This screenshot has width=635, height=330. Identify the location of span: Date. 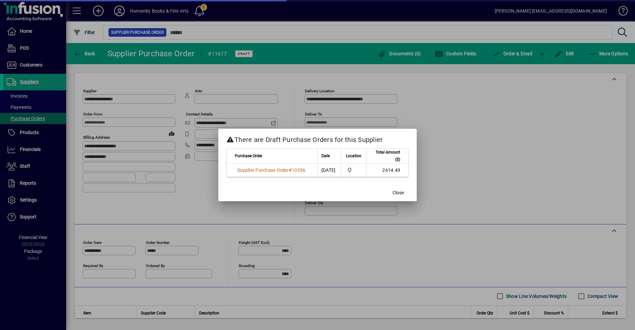
(326, 156).